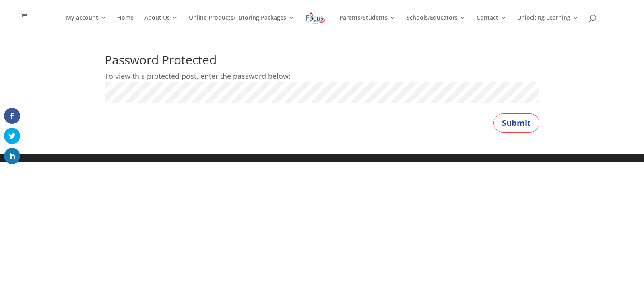  What do you see at coordinates (315, 18) in the screenshot?
I see `img: Focus on Learning` at bounding box center [315, 18].